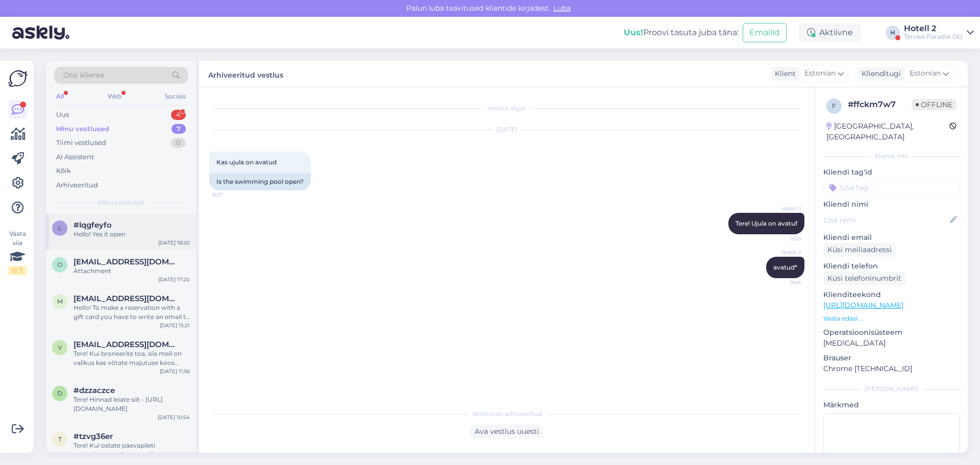 Image resolution: width=980 pixels, height=465 pixels. Describe the element at coordinates (891, 318) in the screenshot. I see `p: Vaata edasi ...` at that location.